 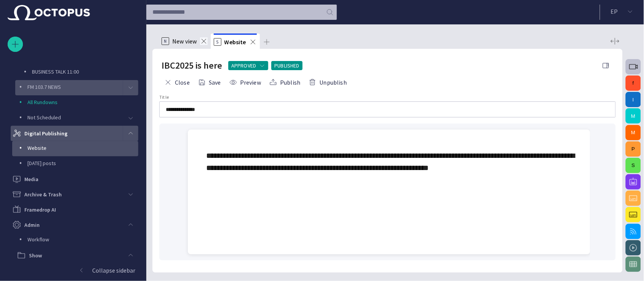 What do you see at coordinates (32, 225) in the screenshot?
I see `p: Admin` at bounding box center [32, 225].